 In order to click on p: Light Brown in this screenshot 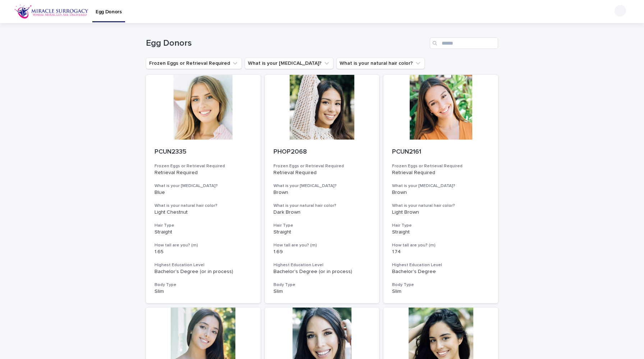, I will do `click(440, 212)`.